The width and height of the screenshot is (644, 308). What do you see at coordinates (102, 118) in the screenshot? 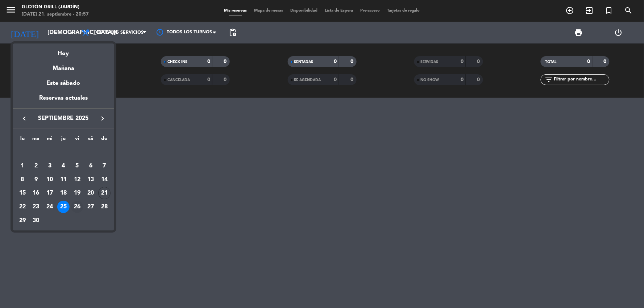
I see `i: keyboard_arrow_right` at bounding box center [102, 118].